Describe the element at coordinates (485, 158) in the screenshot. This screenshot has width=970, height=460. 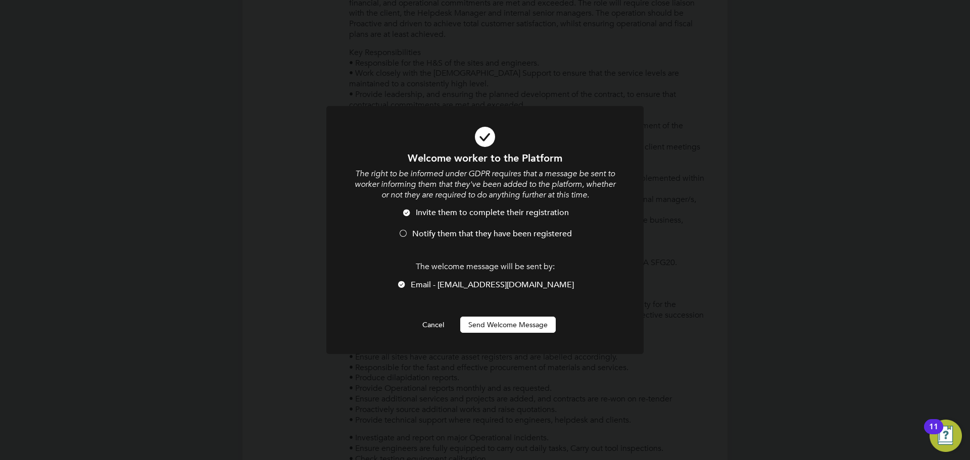
I see `h1: Welcome worker to the Platform` at that location.